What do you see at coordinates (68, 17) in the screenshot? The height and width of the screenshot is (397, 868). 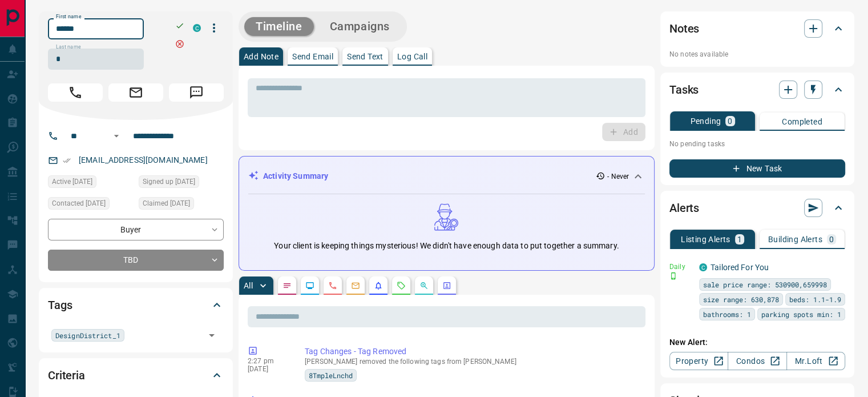 I see `label: First name` at bounding box center [68, 17].